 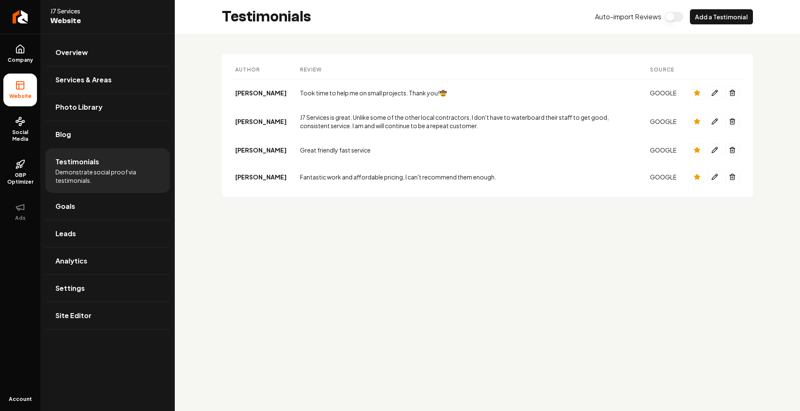 What do you see at coordinates (20, 60) in the screenshot?
I see `span: Company` at bounding box center [20, 60].